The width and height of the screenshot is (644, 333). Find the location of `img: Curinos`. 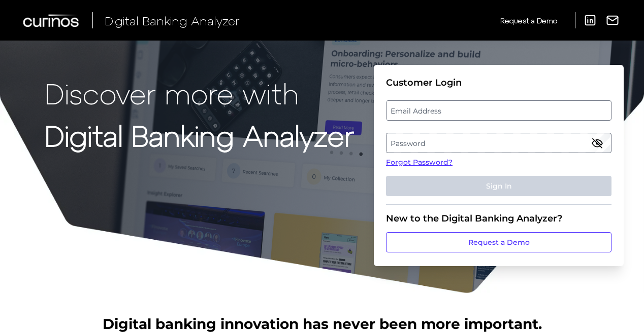

img: Curinos is located at coordinates (52, 21).